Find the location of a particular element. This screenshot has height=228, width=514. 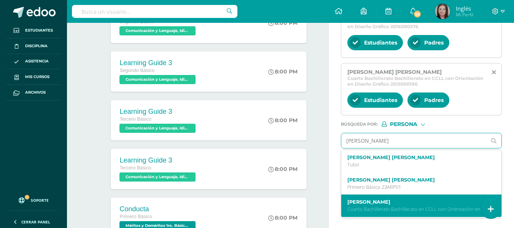

span: Comunicación y Lenguaje, Idioma Extranjero Inglés 'B' is located at coordinates (157, 31).